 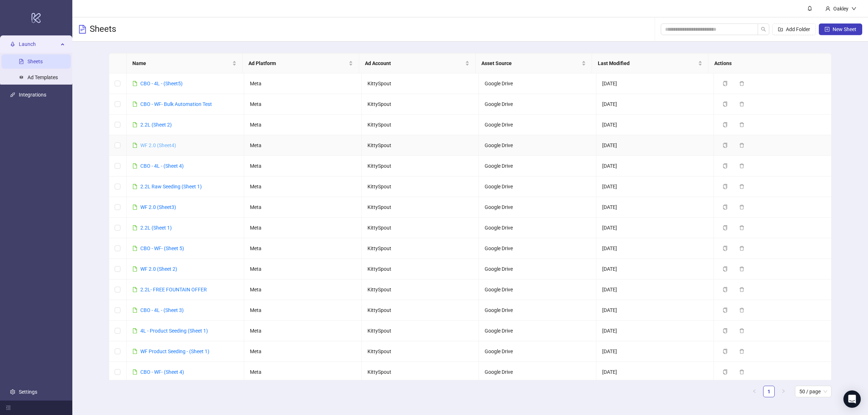 I want to click on span: rocket, so click(x=13, y=45).